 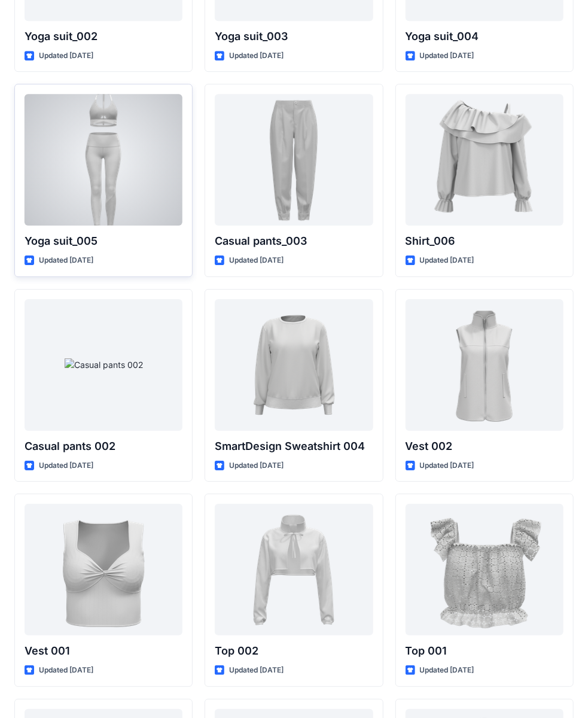 I want to click on a: Vest 001, so click(x=103, y=569).